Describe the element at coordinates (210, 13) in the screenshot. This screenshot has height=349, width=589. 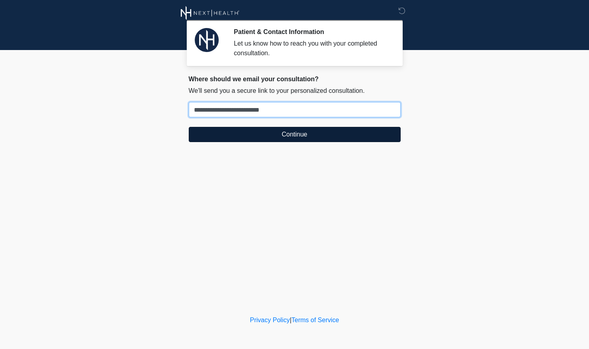
I see `img: Next Health Wellness Logo` at that location.